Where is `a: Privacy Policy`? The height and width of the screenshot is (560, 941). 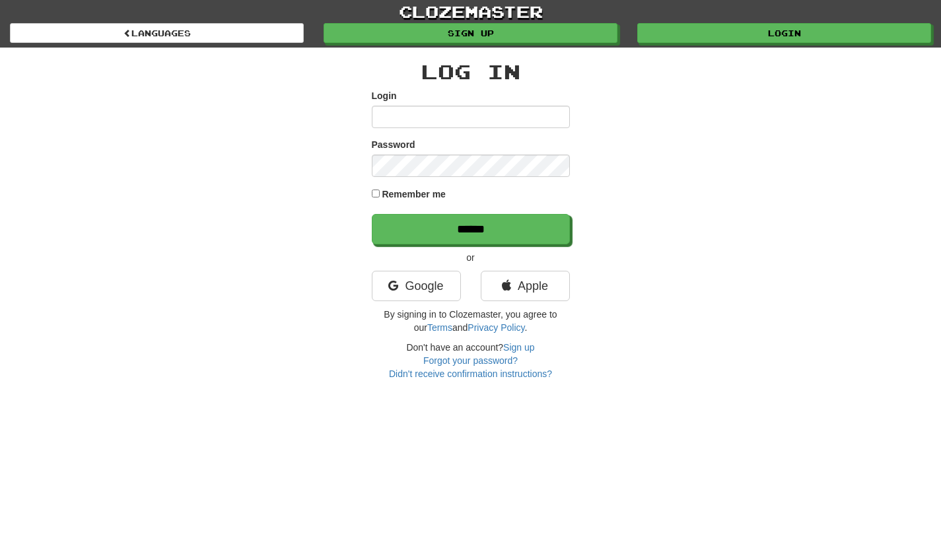
a: Privacy Policy is located at coordinates (496, 327).